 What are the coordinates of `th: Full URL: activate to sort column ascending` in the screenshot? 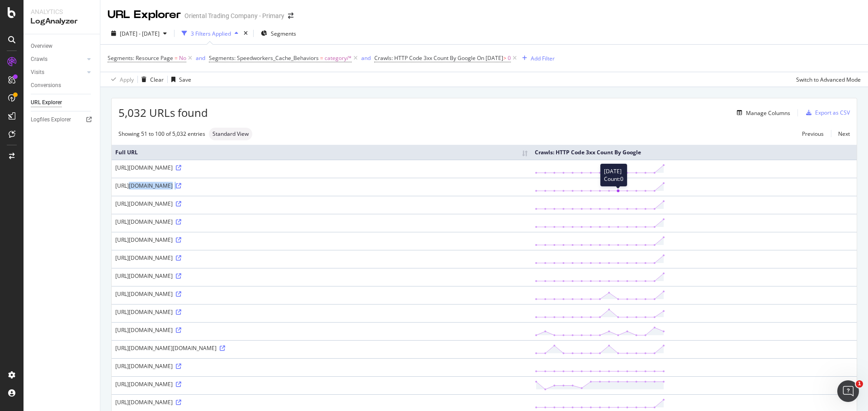 It's located at (322, 152).